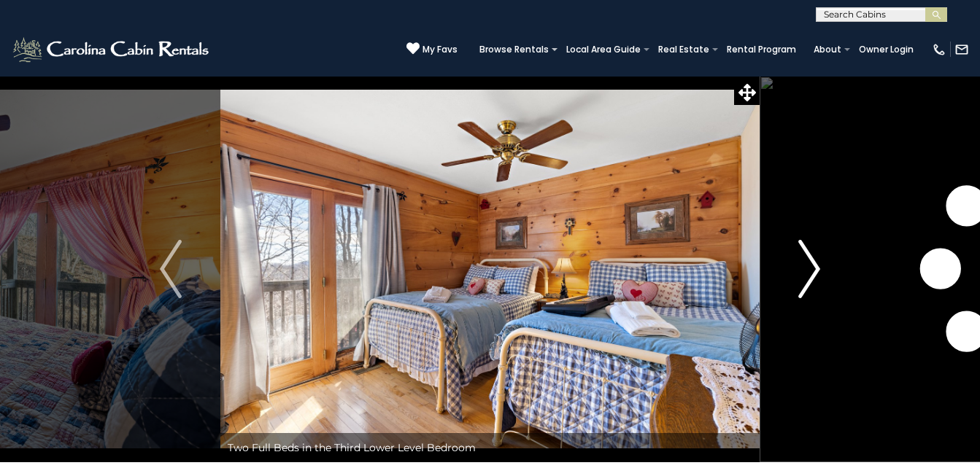  What do you see at coordinates (828, 50) in the screenshot?
I see `a: About` at bounding box center [828, 50].